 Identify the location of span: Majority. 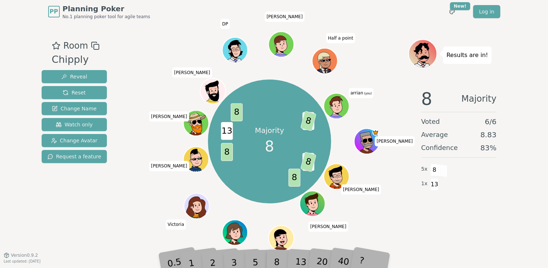
(479, 99).